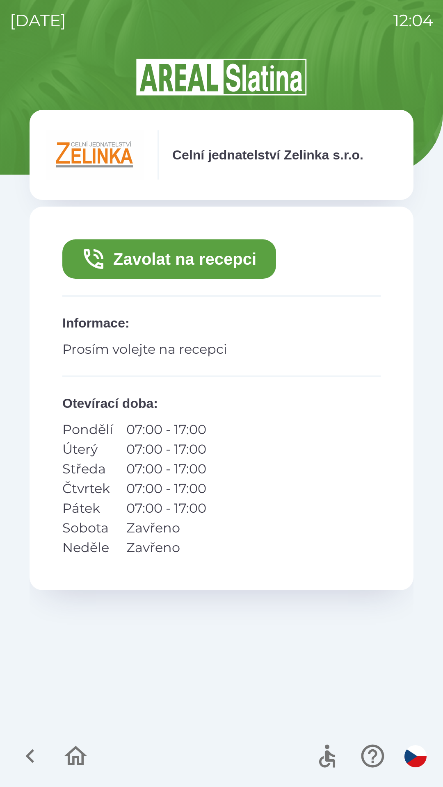  What do you see at coordinates (88, 489) in the screenshot?
I see `p: Čtvrtek` at bounding box center [88, 489].